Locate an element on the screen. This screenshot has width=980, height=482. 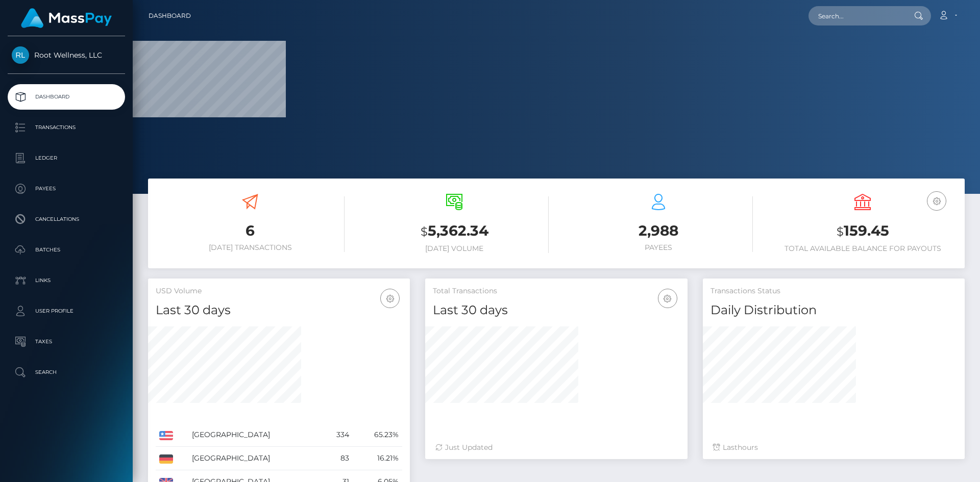
td: 334 is located at coordinates (337, 435).